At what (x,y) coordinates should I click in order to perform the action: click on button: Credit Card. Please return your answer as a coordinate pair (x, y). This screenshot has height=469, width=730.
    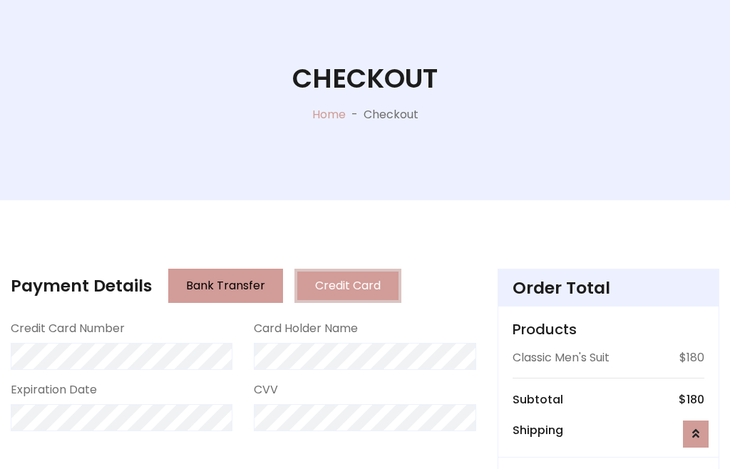
    Looking at the image, I should click on (348, 286).